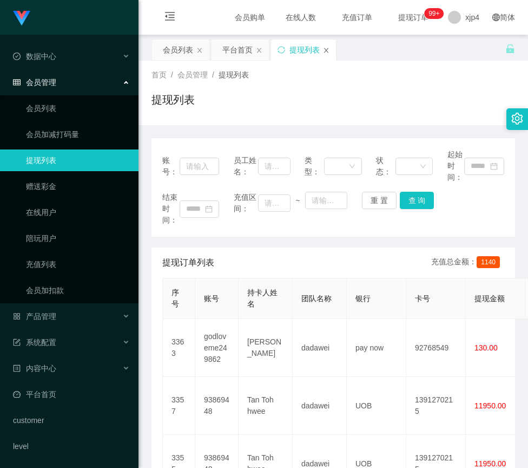 Image resolution: width=528 pixels, height=468 pixels. What do you see at coordinates (173, 100) in the screenshot?
I see `h1: 提现列表` at bounding box center [173, 100].